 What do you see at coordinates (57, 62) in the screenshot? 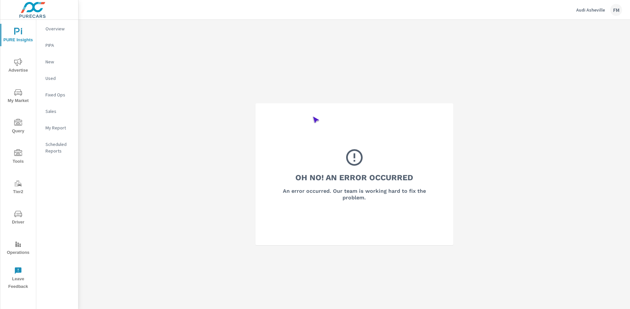
I see `div: New` at bounding box center [57, 62].